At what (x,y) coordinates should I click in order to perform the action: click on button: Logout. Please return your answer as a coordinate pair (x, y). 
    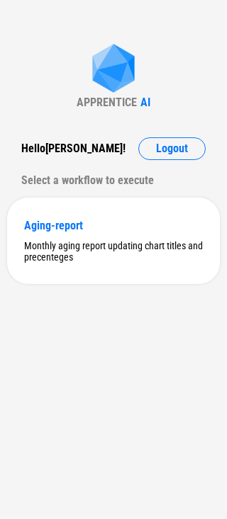
    Looking at the image, I should click on (171, 149).